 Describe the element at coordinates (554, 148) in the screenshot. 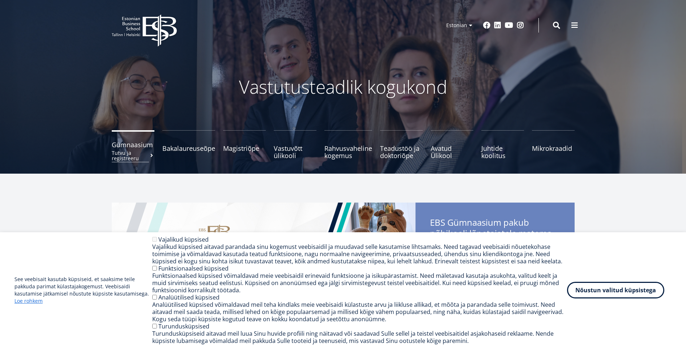

I see `span: Mikrokraadid` at that location.